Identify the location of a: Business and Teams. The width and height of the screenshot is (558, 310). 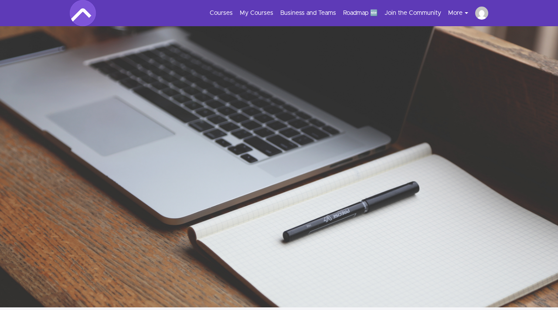
(308, 13).